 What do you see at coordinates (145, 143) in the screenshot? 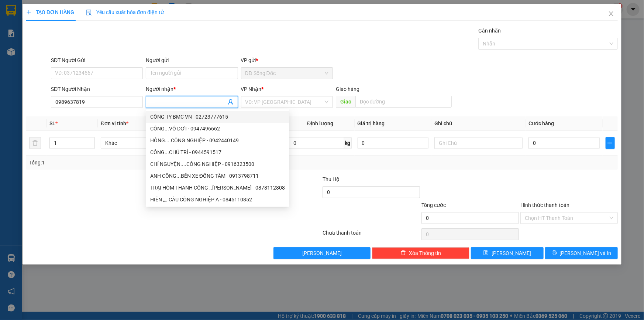
I see `span: Khác` at bounding box center [145, 143].